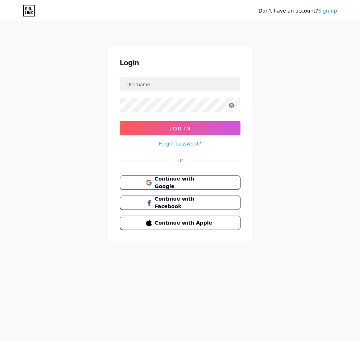 The image size is (360, 341). Describe the element at coordinates (180, 128) in the screenshot. I see `button: Log In` at that location.